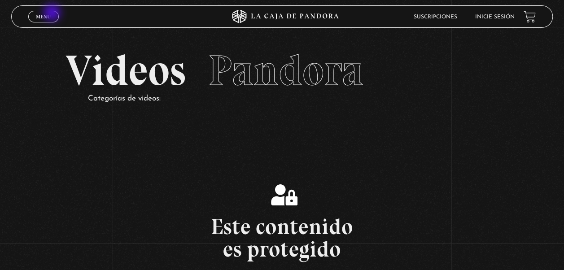 This screenshot has width=564, height=270. What do you see at coordinates (435, 17) in the screenshot?
I see `a: Suscripciones` at bounding box center [435, 17].